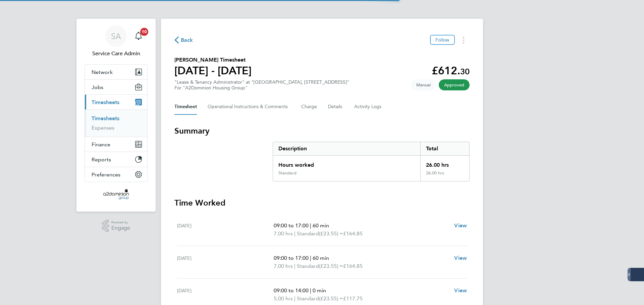 The height and width of the screenshot is (305, 644). What do you see at coordinates (101, 159) in the screenshot?
I see `span: Reports` at bounding box center [101, 159].